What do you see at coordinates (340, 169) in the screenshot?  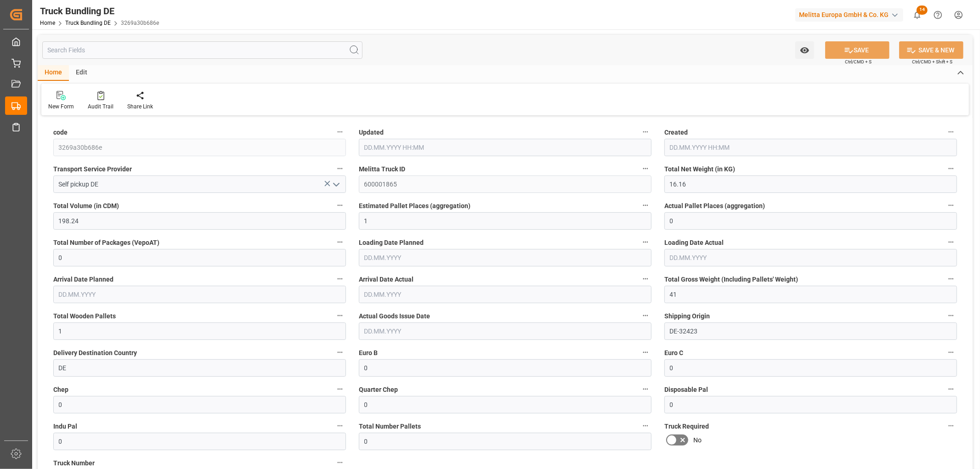 I see `button: Transport Service Provider` at bounding box center [340, 169].